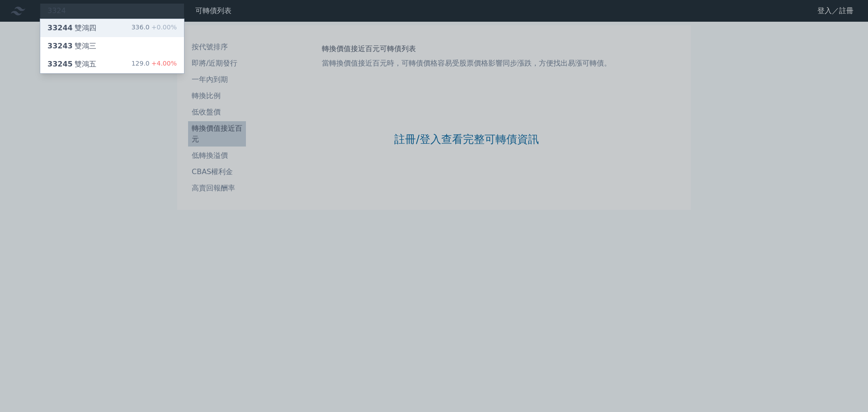 The image size is (868, 412). Describe the element at coordinates (154, 28) in the screenshot. I see `div: 336.0` at that location.